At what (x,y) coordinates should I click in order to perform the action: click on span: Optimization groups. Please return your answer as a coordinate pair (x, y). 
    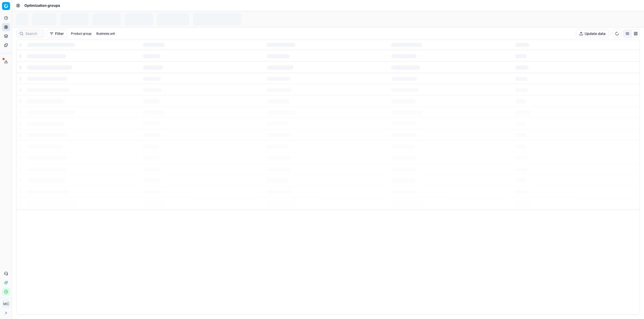
    Looking at the image, I should click on (42, 5).